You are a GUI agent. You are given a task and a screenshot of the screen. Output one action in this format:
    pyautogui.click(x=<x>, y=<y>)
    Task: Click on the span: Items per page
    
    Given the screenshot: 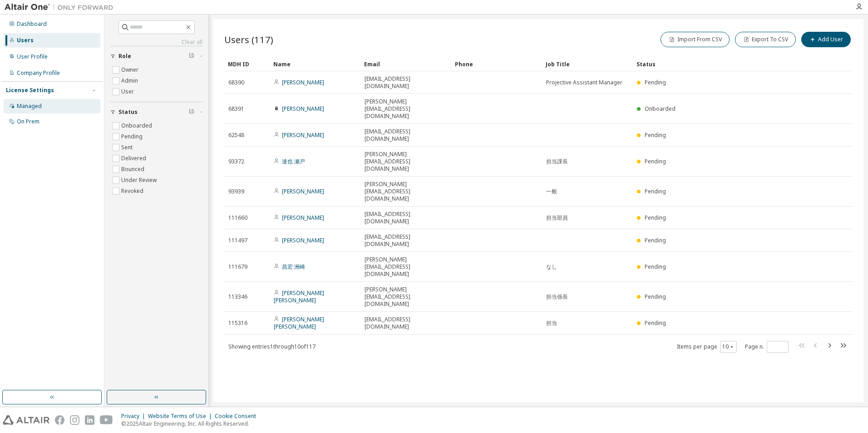 What is the action you would take?
    pyautogui.click(x=707, y=347)
    